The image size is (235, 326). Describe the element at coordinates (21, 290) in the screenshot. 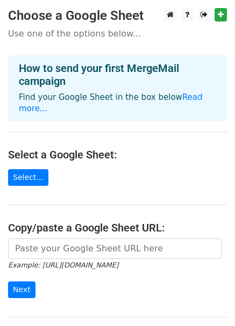

I see `input: Next` at that location.